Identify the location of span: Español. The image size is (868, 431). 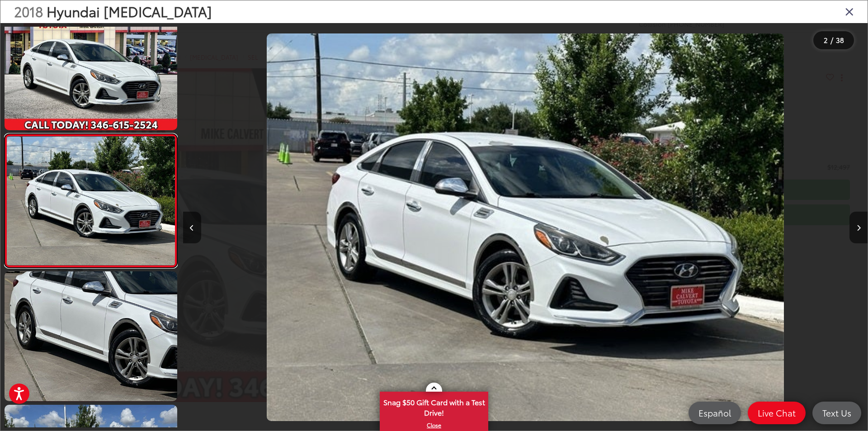
(715, 413).